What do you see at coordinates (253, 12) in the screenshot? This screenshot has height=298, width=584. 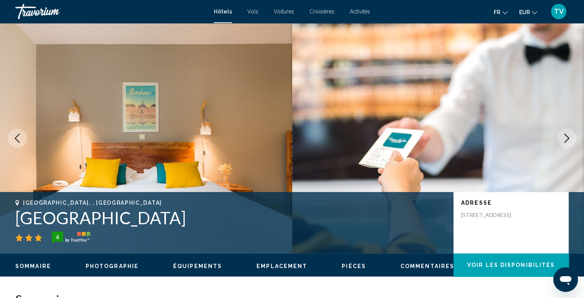 I see `a: Vols` at bounding box center [253, 12].